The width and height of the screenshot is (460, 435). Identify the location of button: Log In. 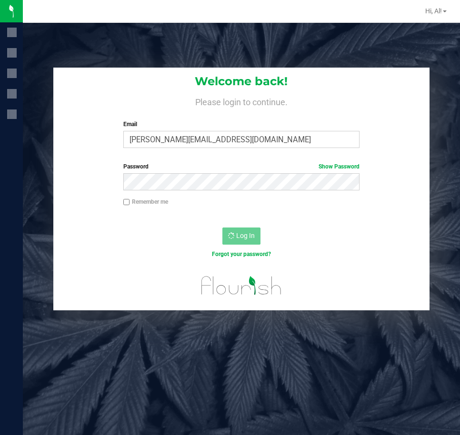
(241, 236).